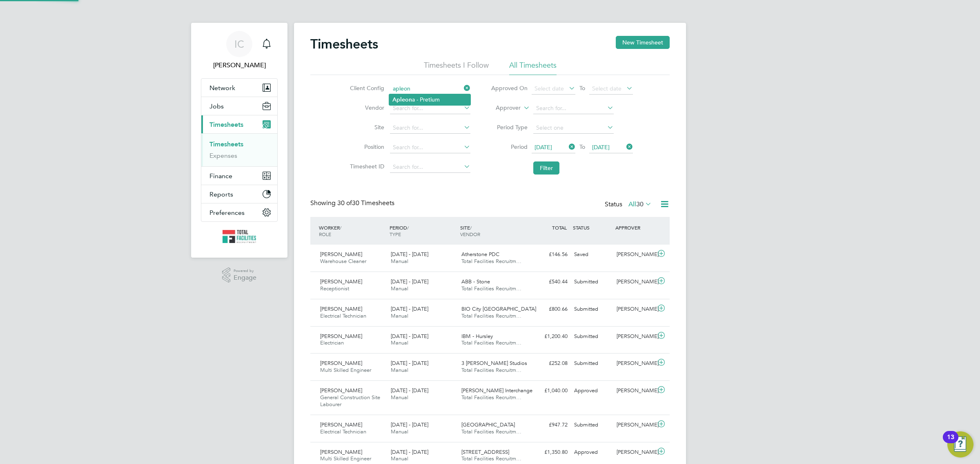 This screenshot has height=464, width=980. What do you see at coordinates (592, 255) in the screenshot?
I see `div: Saved` at bounding box center [592, 255].